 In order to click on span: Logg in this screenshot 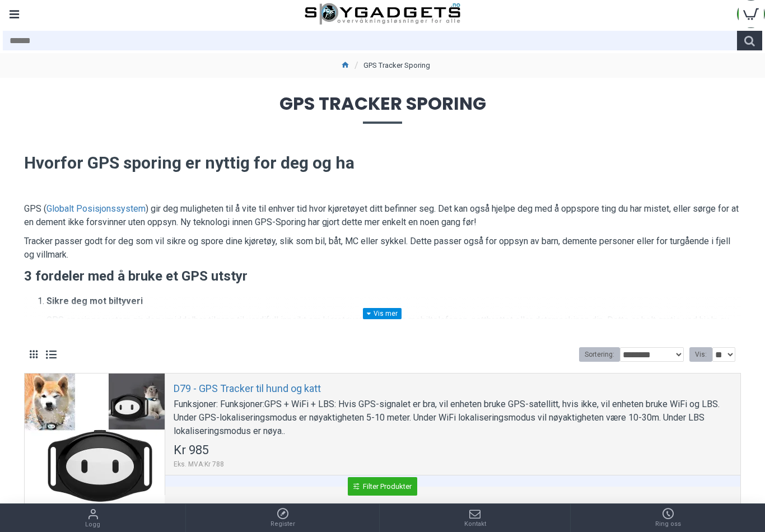, I will do `click(92, 524)`.